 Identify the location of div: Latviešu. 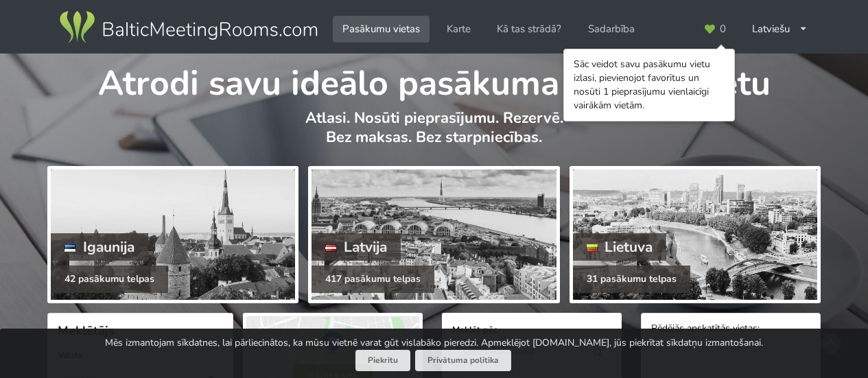
(780, 29).